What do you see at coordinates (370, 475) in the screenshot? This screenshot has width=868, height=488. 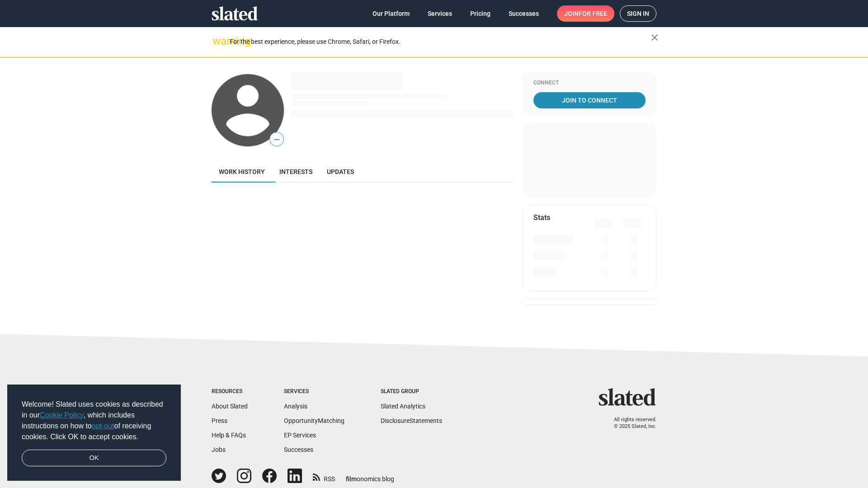 I see `a: filmonomics blog` at bounding box center [370, 475].